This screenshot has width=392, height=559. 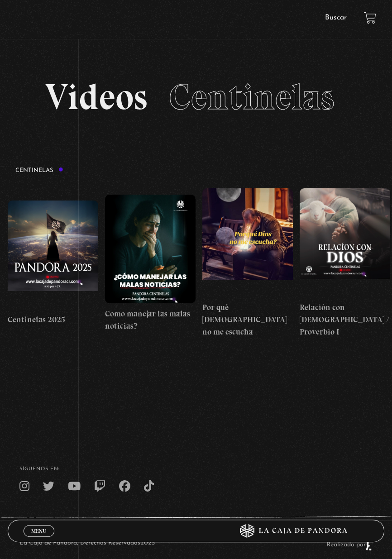 I want to click on h2: Videos, so click(x=196, y=97).